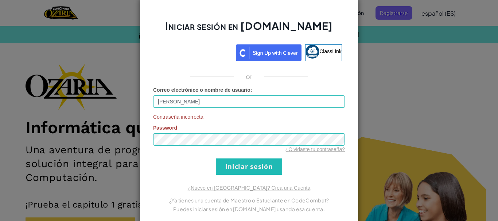 The image size is (498, 221). Describe the element at coordinates (249, 166) in the screenshot. I see `input: Iniciar sesión` at that location.